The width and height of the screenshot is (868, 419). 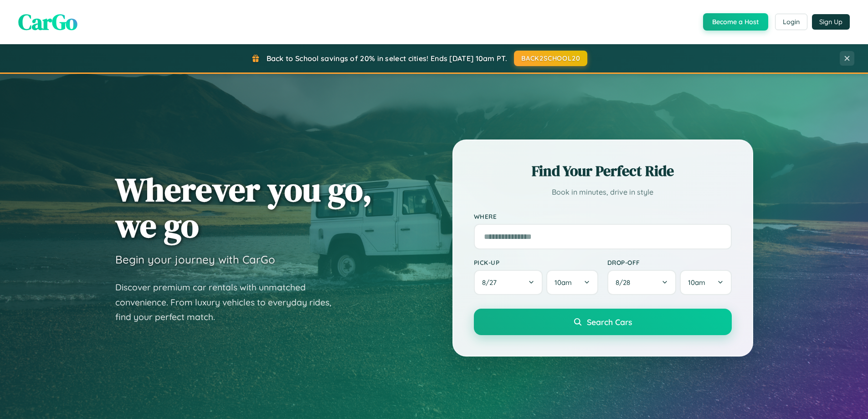 I want to click on button: Search Cars, so click(x=603, y=322).